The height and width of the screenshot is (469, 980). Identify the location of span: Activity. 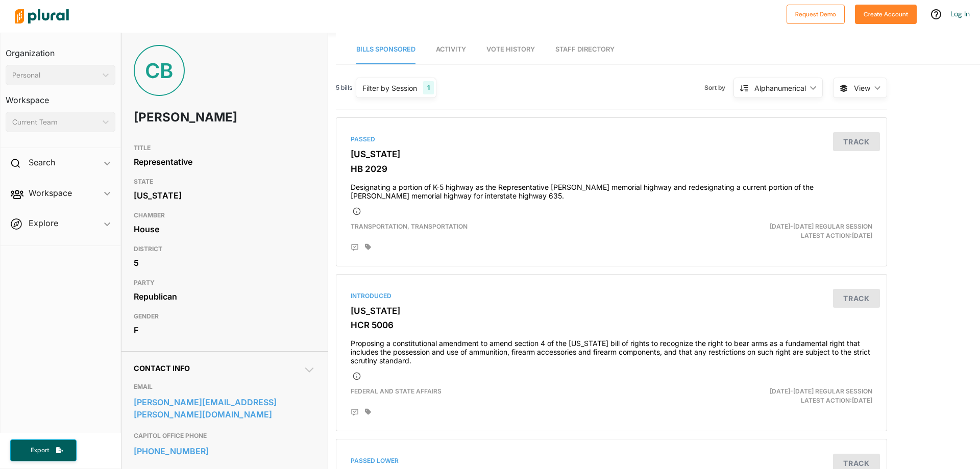
(451, 49).